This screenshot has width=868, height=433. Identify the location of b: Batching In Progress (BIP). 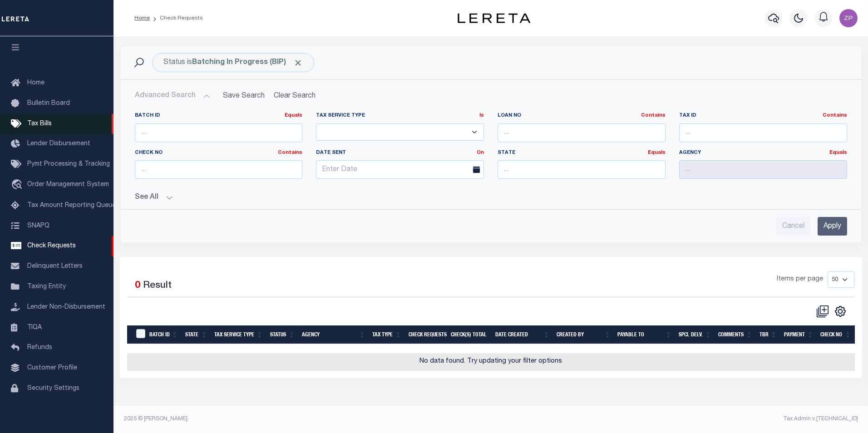
(247, 63).